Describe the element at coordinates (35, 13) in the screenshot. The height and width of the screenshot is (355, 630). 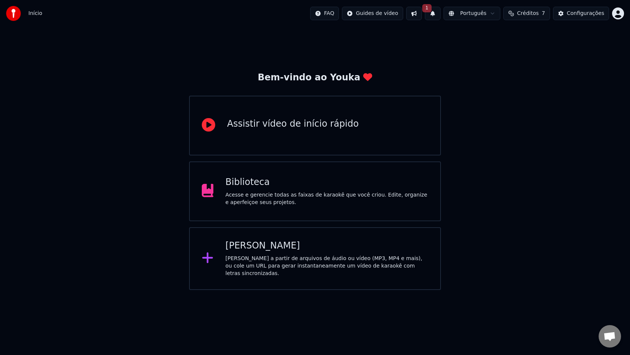
I see `span: Início` at that location.